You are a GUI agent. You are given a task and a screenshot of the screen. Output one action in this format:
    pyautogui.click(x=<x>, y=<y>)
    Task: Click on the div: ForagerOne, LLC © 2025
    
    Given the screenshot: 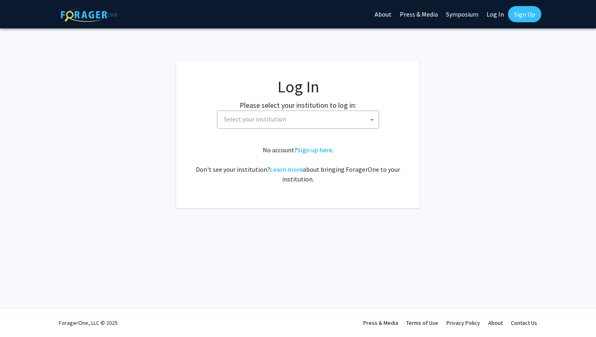 What is the action you would take?
    pyautogui.click(x=88, y=323)
    